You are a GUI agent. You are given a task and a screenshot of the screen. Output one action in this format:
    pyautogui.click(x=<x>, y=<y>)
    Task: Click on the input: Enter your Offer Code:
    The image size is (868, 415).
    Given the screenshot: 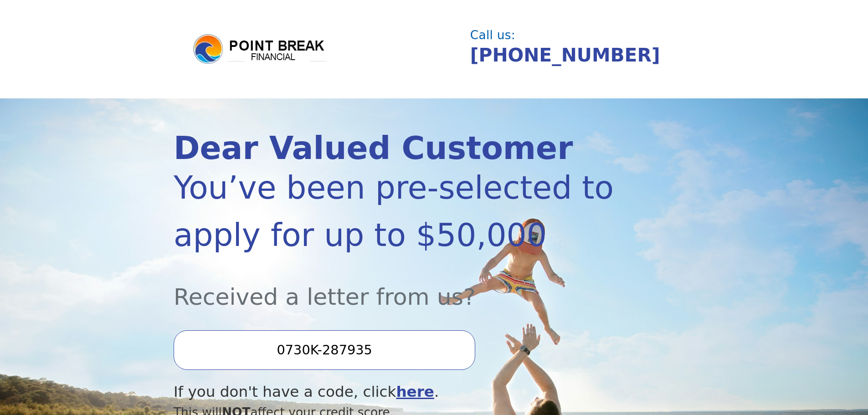 What is the action you would take?
    pyautogui.click(x=324, y=350)
    